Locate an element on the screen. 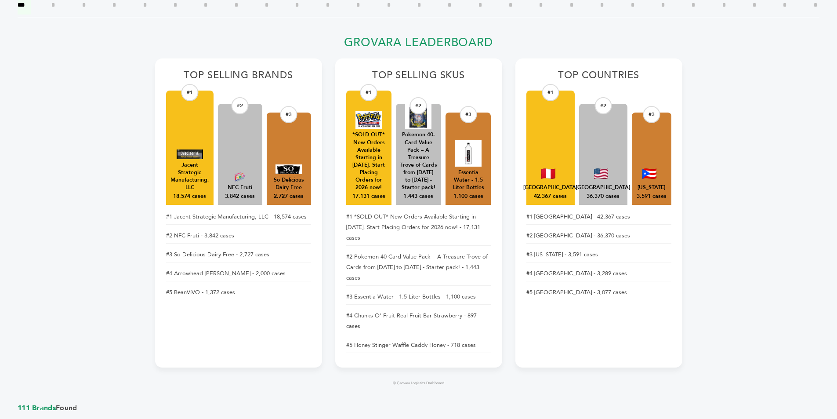 The height and width of the screenshot is (419, 837). li: #5 BeanVIVO - 1,372 cases is located at coordinates (239, 292).